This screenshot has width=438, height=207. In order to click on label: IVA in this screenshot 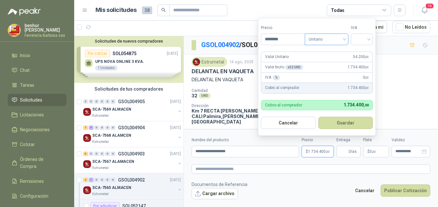, I will do `click(362, 28)`.